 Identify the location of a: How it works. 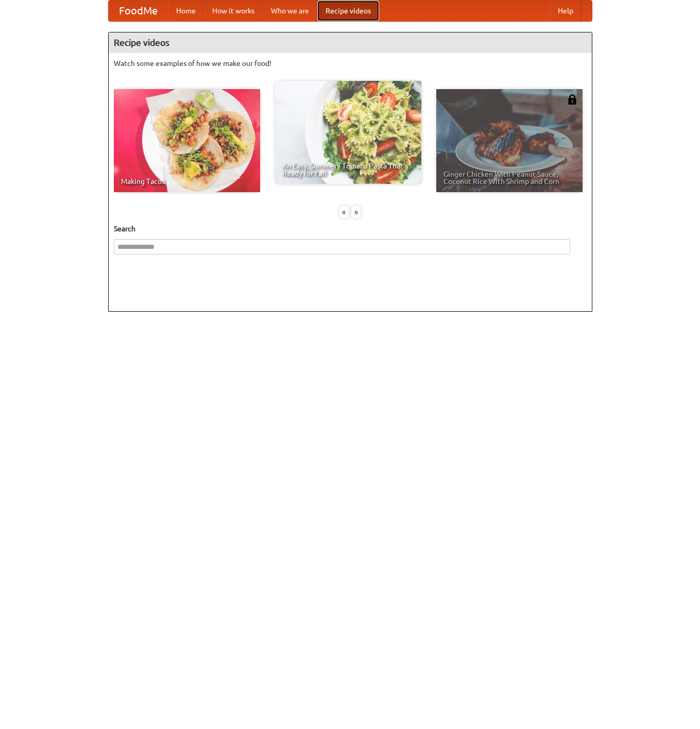
(233, 11).